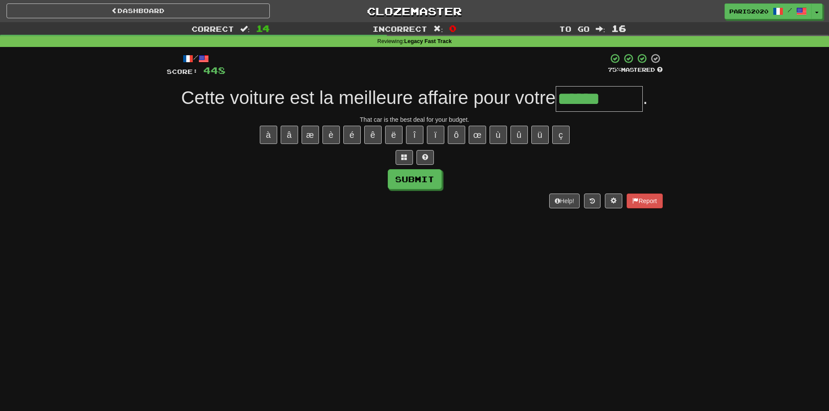  I want to click on button: Single letter hint - you only get 1 per sentence and score half the points! alt+h, so click(425, 158).